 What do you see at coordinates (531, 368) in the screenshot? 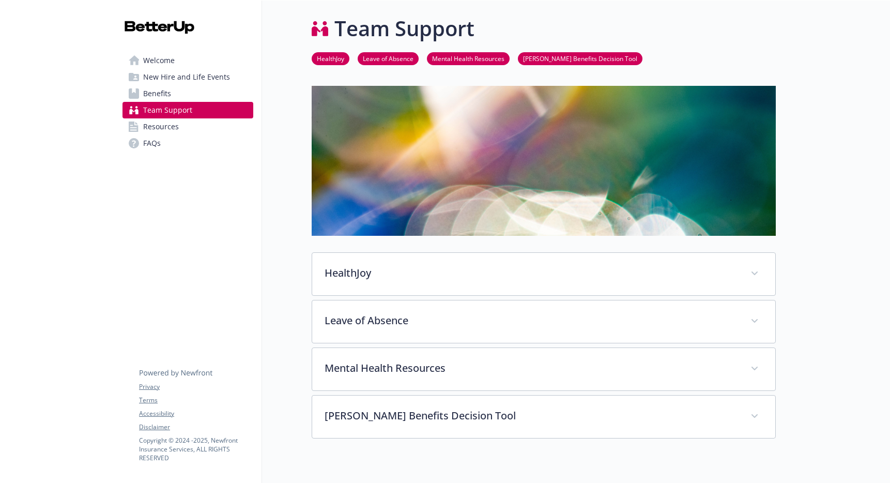
I see `p: Mental Health Resources` at bounding box center [531, 368].